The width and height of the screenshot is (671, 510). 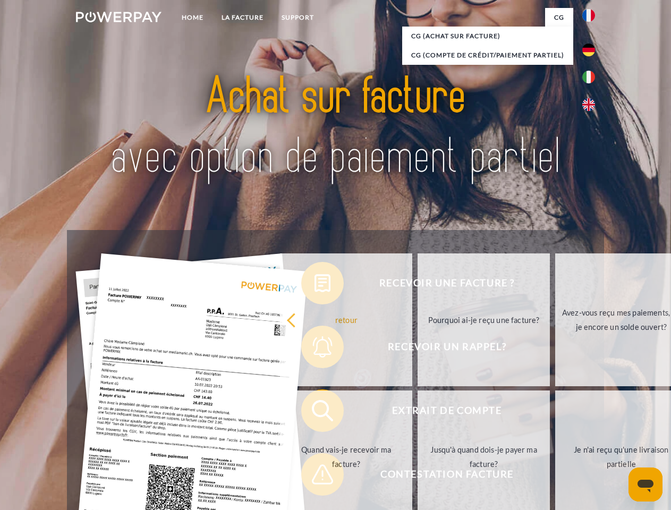 I want to click on div: Jusqu'à quand dois-je payer ma facture?, so click(x=484, y=457).